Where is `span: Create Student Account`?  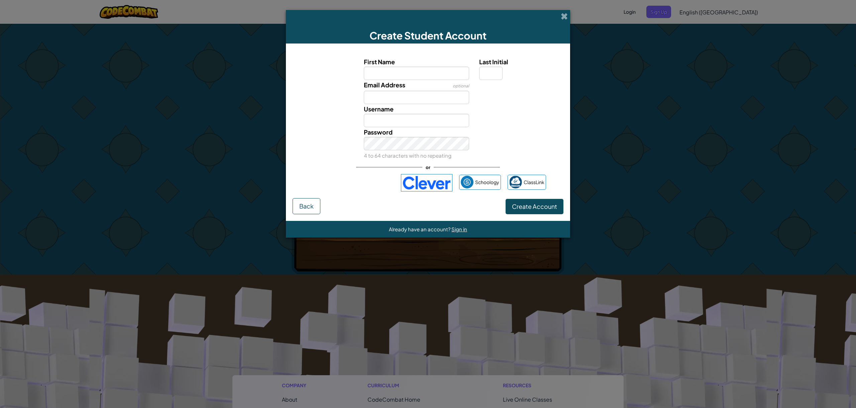
span: Create Student Account is located at coordinates (428, 35).